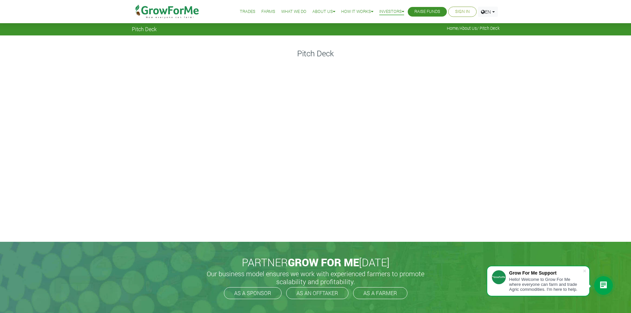 Image resolution: width=631 pixels, height=313 pixels. I want to click on a: What We Do, so click(294, 12).